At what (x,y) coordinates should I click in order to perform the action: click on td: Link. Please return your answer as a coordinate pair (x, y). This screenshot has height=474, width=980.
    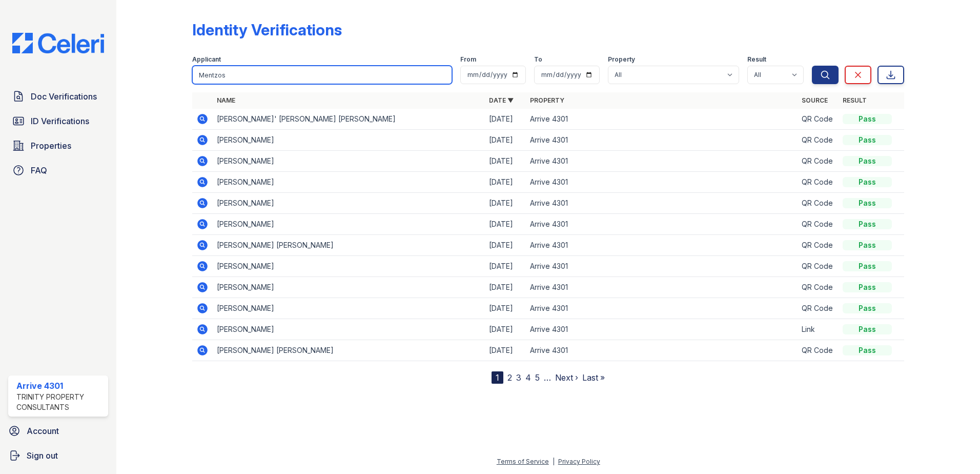
    Looking at the image, I should click on (818, 329).